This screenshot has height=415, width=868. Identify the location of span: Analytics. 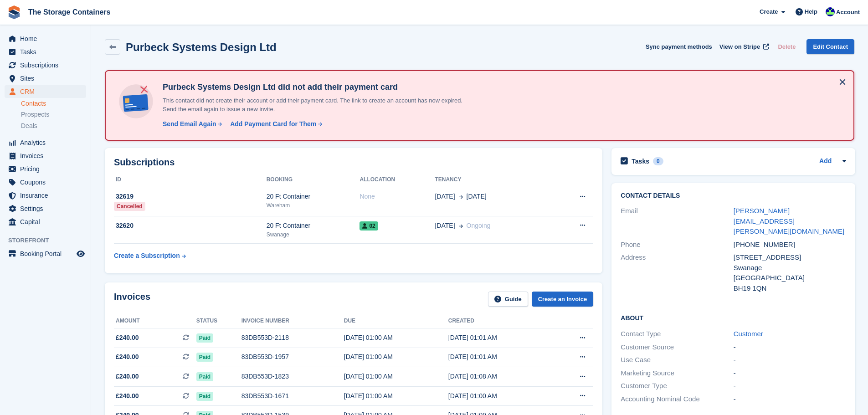
(48, 143).